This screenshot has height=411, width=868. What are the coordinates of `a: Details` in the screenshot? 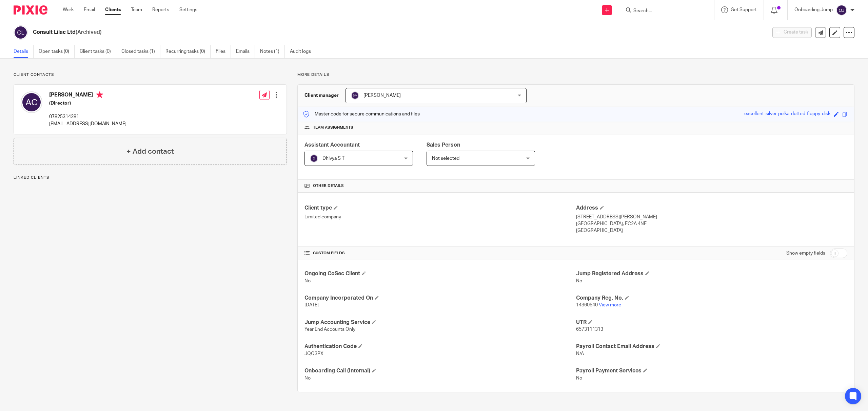 It's located at (24, 52).